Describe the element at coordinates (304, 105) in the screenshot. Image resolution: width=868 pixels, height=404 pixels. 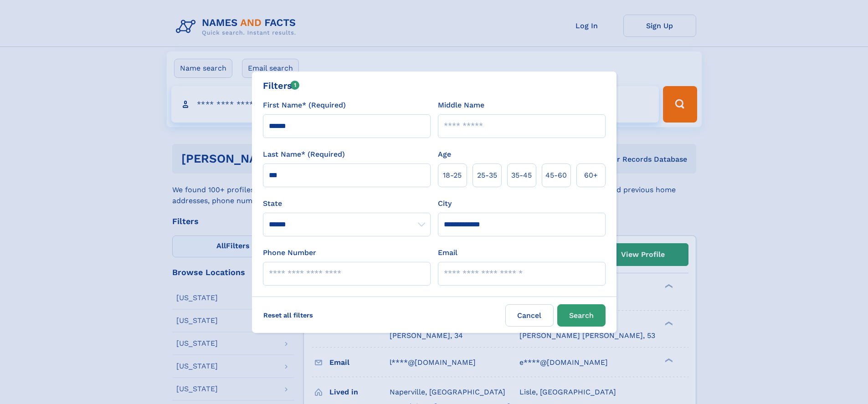
I see `label: First Name* (Required)` at that location.